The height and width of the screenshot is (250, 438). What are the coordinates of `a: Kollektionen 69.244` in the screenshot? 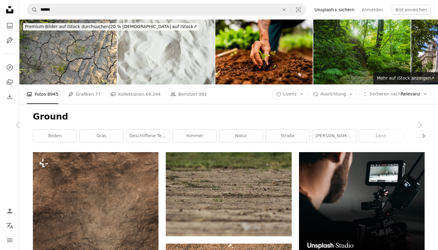 It's located at (136, 94).